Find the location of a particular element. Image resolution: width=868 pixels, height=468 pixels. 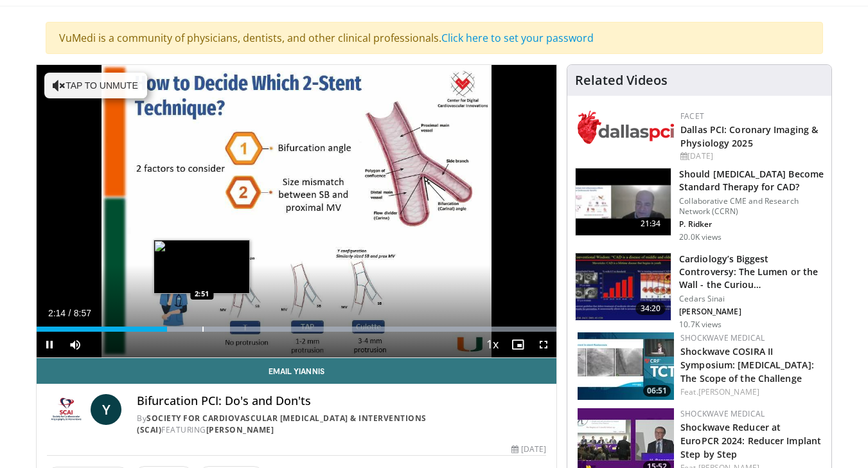

span: 06:51 is located at coordinates (657, 391).